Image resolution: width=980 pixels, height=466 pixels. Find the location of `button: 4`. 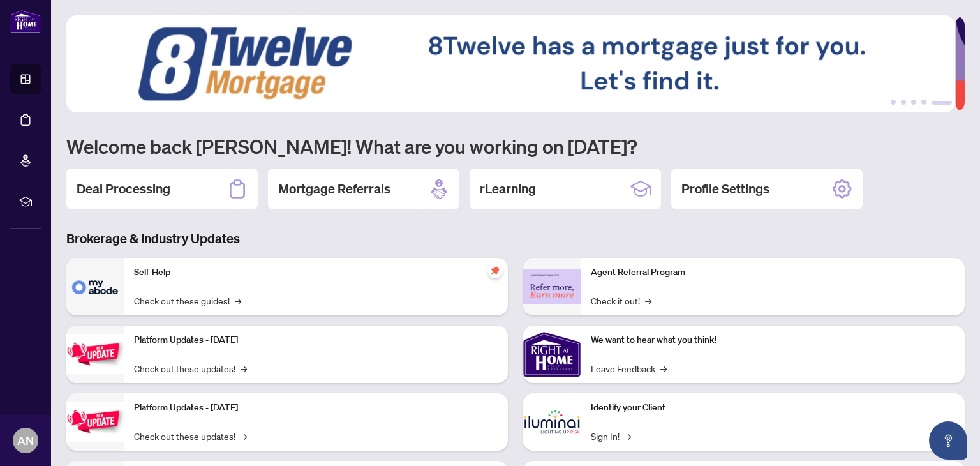

button: 4 is located at coordinates (924, 102).